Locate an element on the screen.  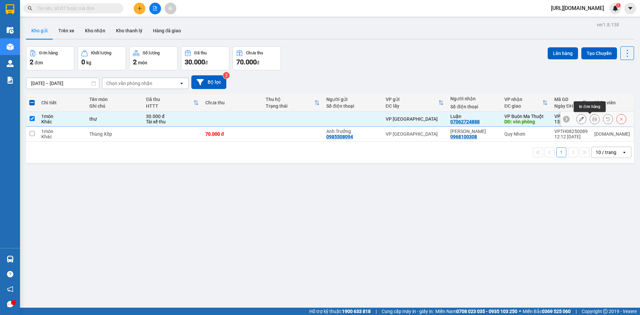
span: question-circle is located at coordinates (10, 274).